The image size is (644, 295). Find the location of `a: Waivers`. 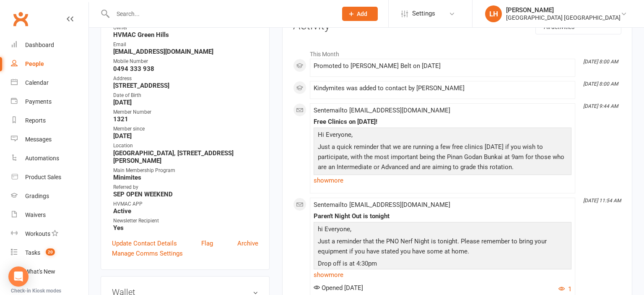

a: Waivers is located at coordinates (50, 214).